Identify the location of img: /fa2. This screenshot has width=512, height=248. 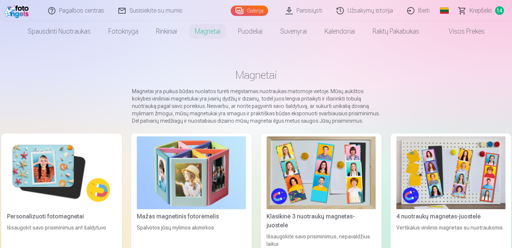
(18, 10).